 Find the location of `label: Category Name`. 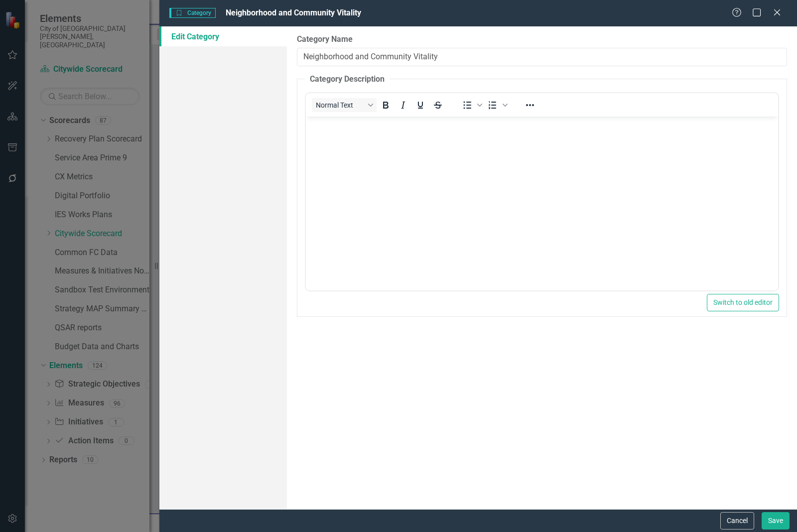

label: Category Name is located at coordinates (542, 39).